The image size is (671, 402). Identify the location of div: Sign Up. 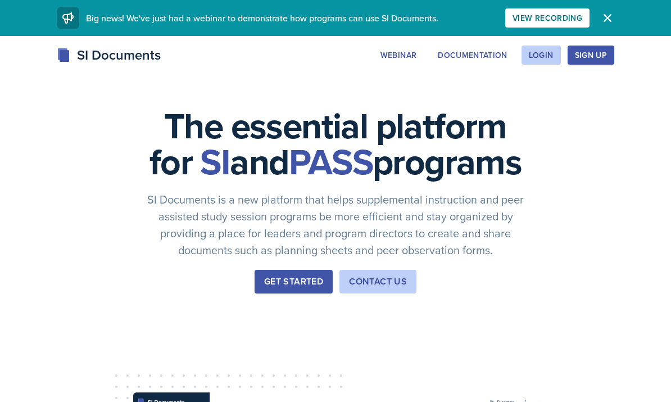
(591, 55).